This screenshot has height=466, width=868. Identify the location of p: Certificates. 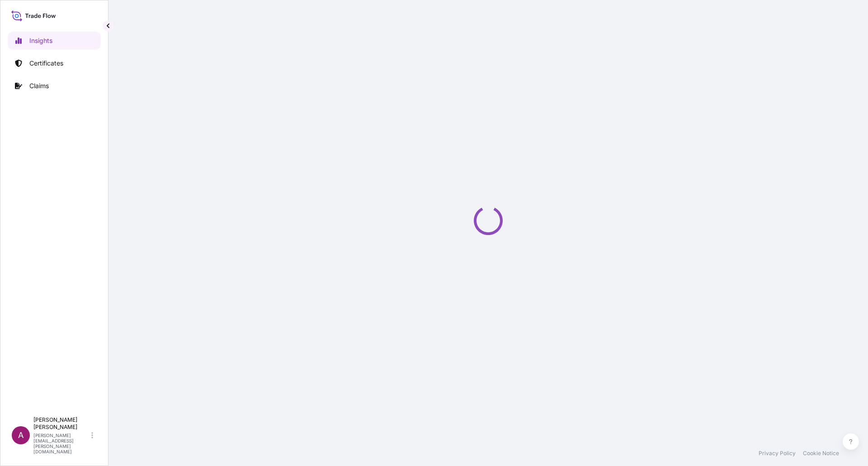
(46, 63).